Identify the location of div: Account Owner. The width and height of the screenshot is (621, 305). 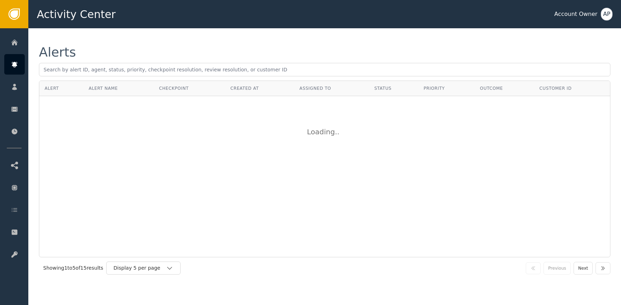
(575, 14).